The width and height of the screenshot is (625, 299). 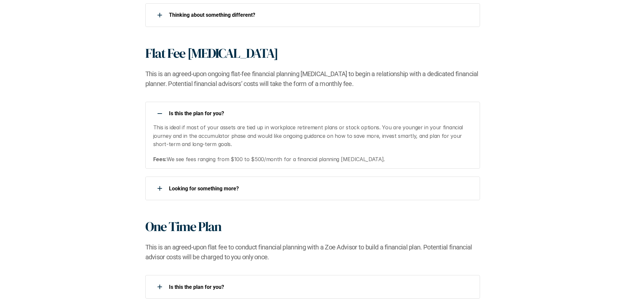 What do you see at coordinates (183, 226) in the screenshot?
I see `h1: One Time Plan` at bounding box center [183, 226].